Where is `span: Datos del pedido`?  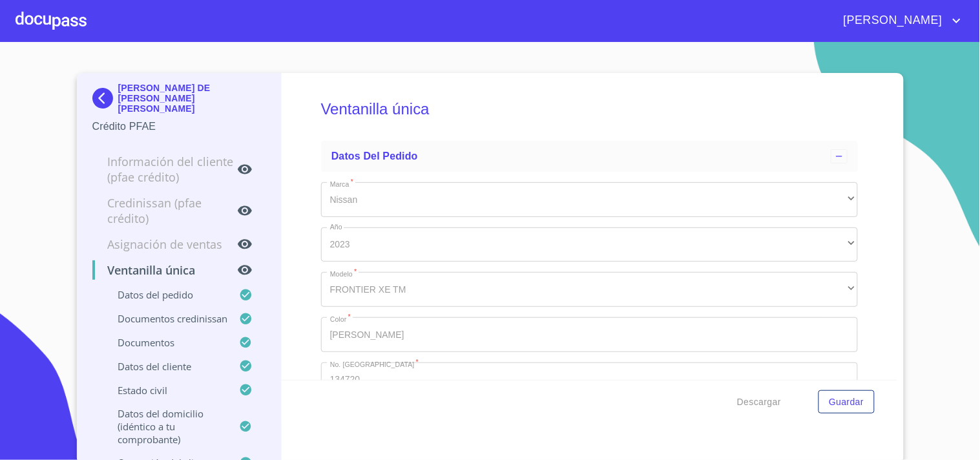
span: Datos del pedido is located at coordinates (374, 156).